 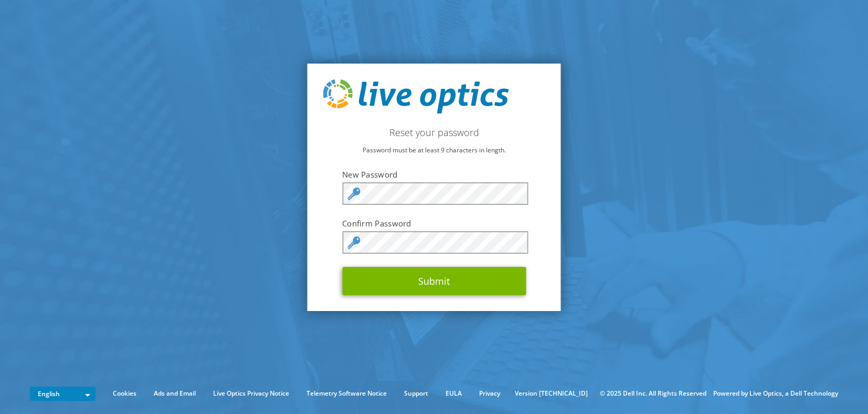 What do you see at coordinates (454, 393) in the screenshot?
I see `a: EULA` at bounding box center [454, 393].